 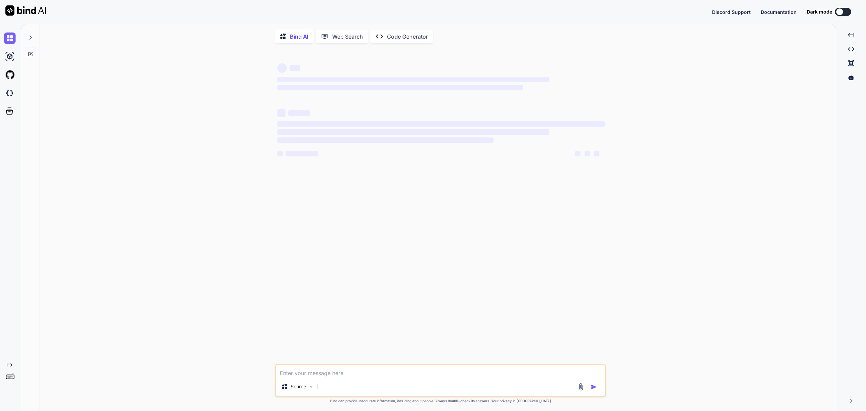 I want to click on span: Discord Support, so click(x=731, y=12).